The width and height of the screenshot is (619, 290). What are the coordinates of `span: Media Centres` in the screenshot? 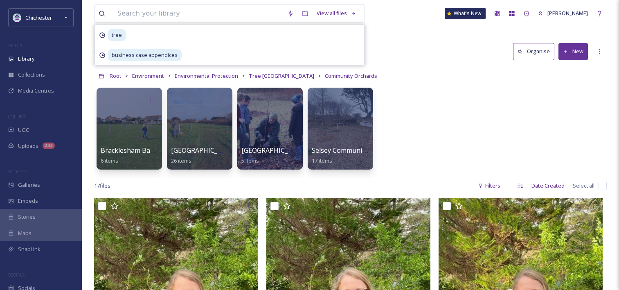 It's located at (36, 90).